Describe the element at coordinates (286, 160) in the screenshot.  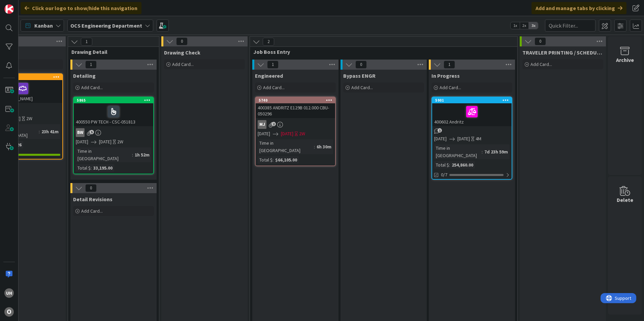
I see `div: $66,105.00` at that location.